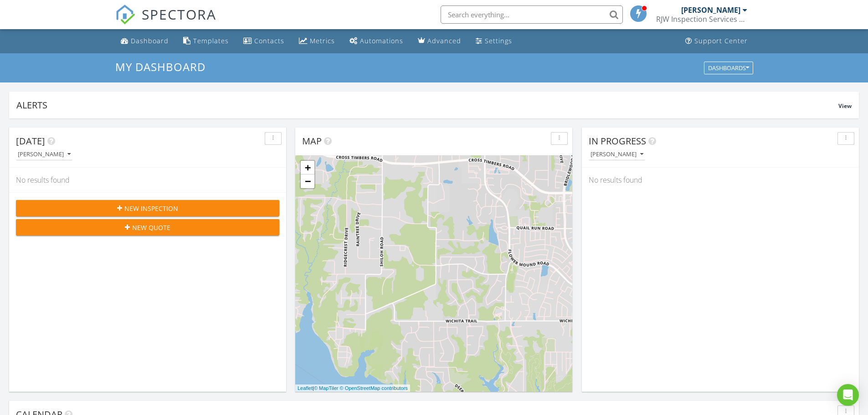  I want to click on input: Search everything..., so click(531, 14).